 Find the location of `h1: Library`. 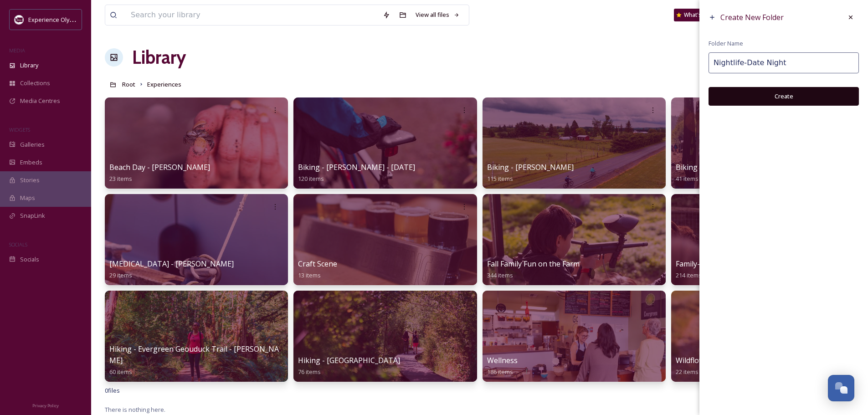

h1: Library is located at coordinates (159, 57).